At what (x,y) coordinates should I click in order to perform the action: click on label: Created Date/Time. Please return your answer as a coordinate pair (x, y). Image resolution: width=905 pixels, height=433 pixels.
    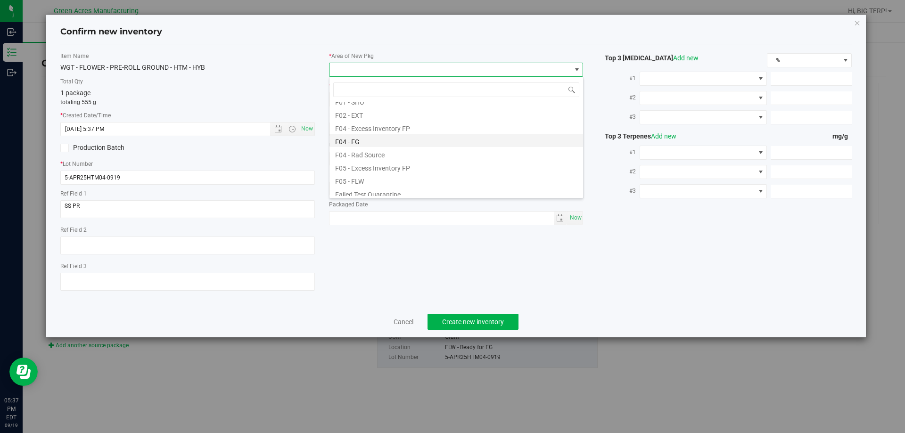
    Looking at the image, I should click on (188, 115).